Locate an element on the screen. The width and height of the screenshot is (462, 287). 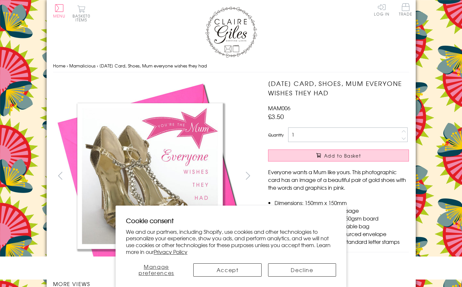
span: 0 items is located at coordinates (83, 18).